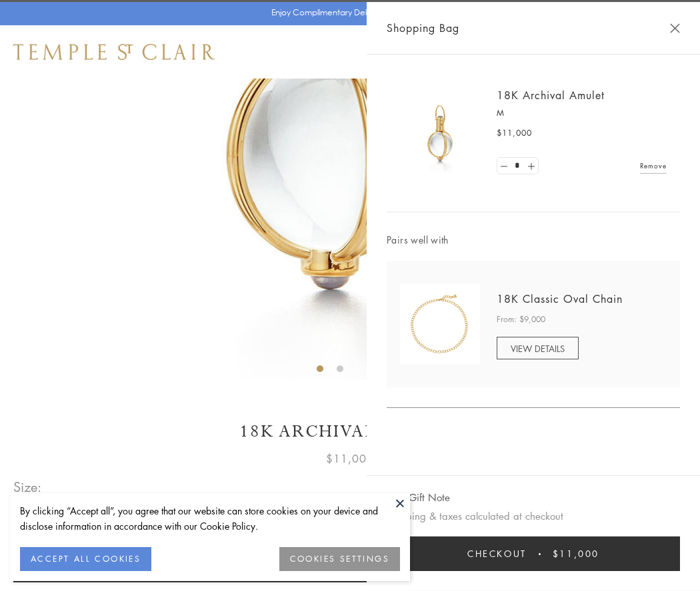 This screenshot has width=700, height=591. I want to click on div: By clicking “Accept all”, you agree that our website can store cookies on your device and disclos..., so click(210, 519).